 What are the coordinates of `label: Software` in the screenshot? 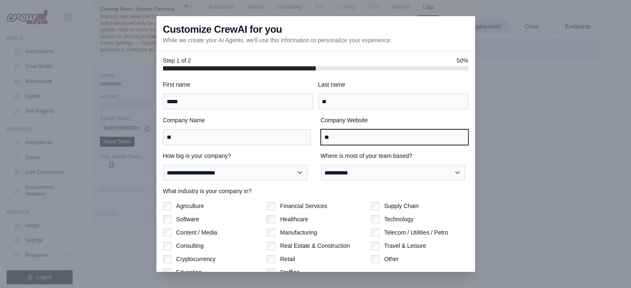 It's located at (188, 219).